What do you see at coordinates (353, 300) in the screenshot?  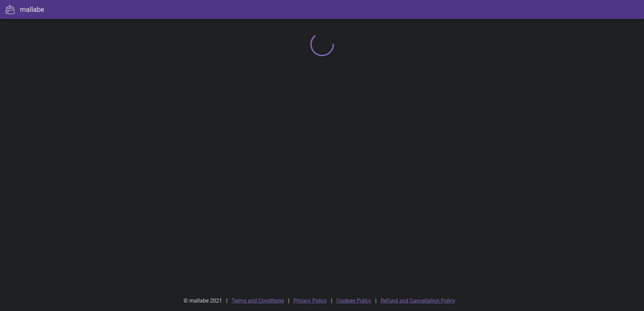 I see `a: Cookies Policy` at bounding box center [353, 300].